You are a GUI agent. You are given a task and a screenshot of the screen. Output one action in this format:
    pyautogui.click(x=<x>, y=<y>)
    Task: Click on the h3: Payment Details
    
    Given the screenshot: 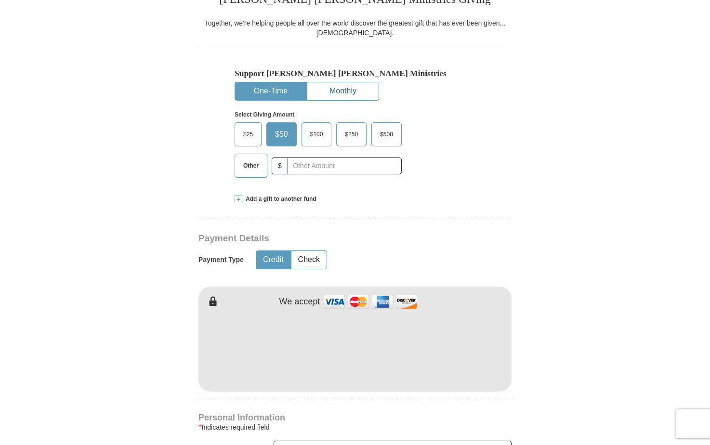 What is the action you would take?
    pyautogui.click(x=321, y=238)
    